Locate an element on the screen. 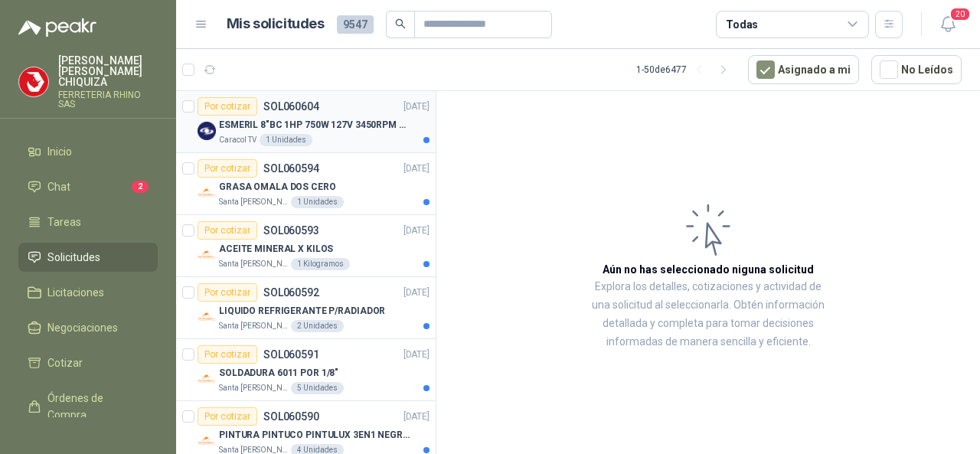 The image size is (980, 454). img: Logo peakr is located at coordinates (57, 27).